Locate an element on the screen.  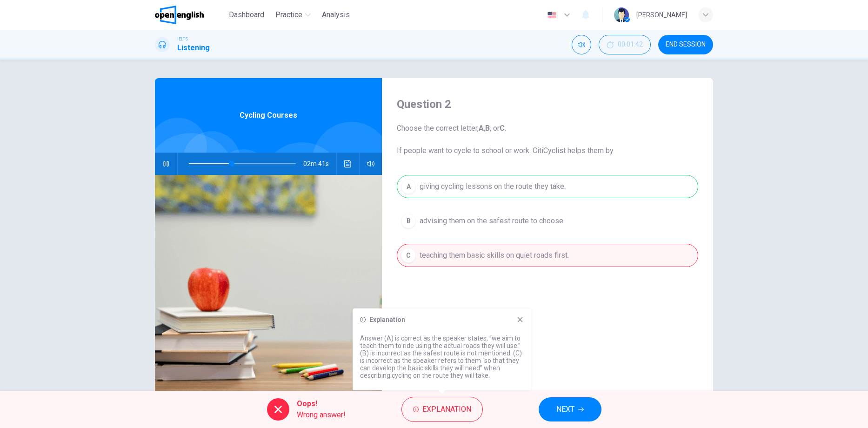
img: Cycling Courses is located at coordinates (268, 288).